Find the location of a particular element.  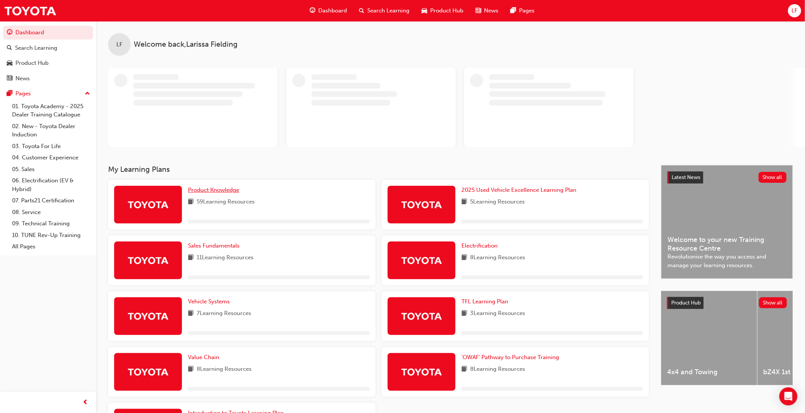

span: prev-icon is located at coordinates (85, 402).